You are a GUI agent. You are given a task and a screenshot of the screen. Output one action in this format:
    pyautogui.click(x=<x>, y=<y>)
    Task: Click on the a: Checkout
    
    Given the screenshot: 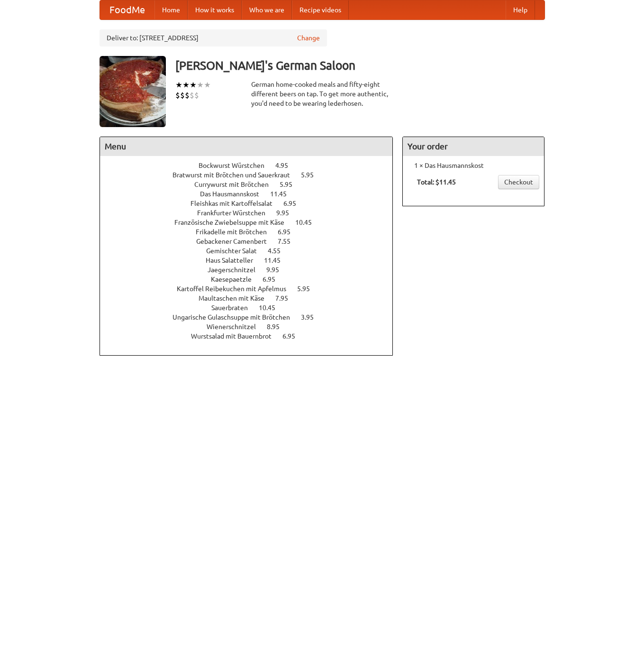 What is the action you would take?
    pyautogui.click(x=518, y=182)
    